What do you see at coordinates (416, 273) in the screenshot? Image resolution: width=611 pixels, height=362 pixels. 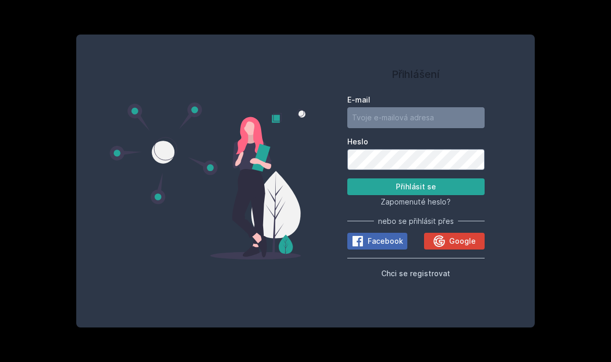 I see `button: Chci se registrovat` at bounding box center [416, 273].